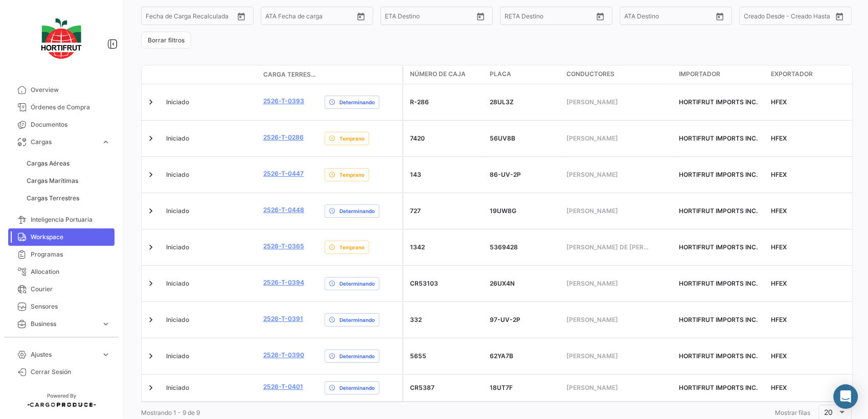  Describe the element at coordinates (71, 90) in the screenshot. I see `span: Overview` at that location.